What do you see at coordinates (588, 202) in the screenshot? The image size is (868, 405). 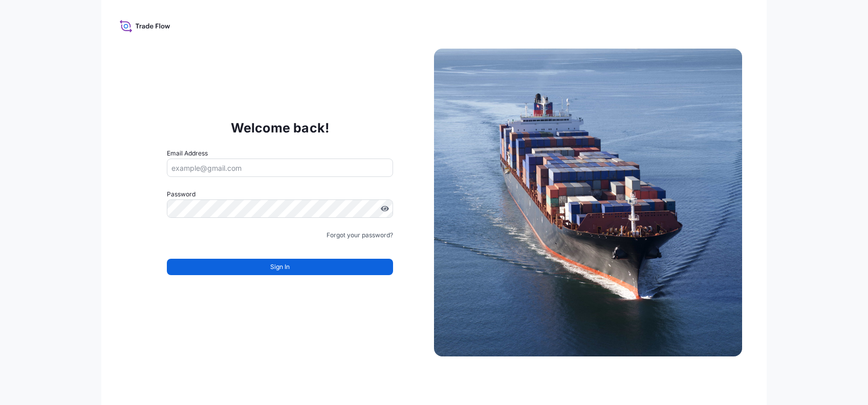 I see `img: Ship illustration` at bounding box center [588, 202].